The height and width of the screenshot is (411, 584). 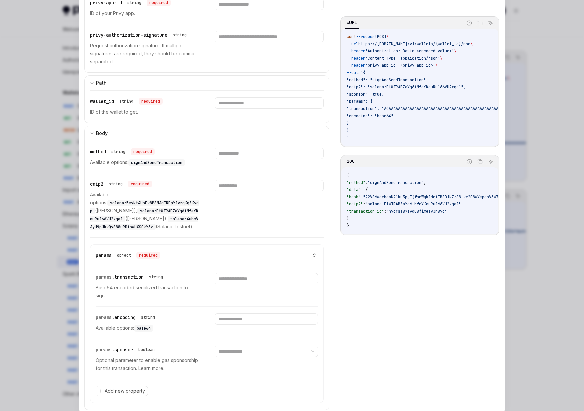 What do you see at coordinates (147, 364) in the screenshot?
I see `p: Optional parameter to enable gas sponsorship for this transaction. Learn more.` at bounding box center [147, 364].